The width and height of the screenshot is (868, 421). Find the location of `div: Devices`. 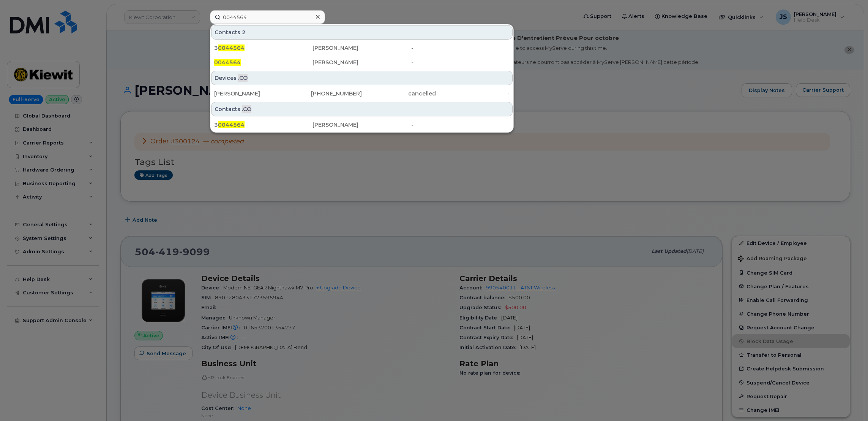

div: Devices is located at coordinates (362, 78).